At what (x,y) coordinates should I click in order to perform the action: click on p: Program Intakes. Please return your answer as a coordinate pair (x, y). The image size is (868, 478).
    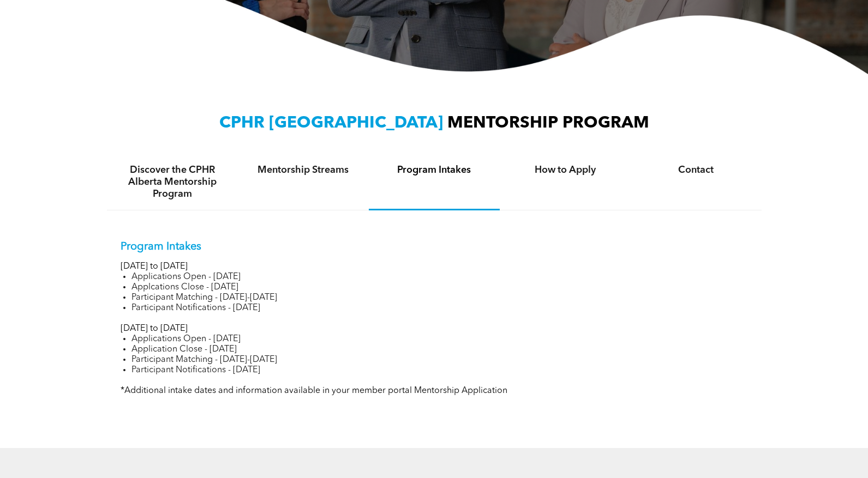
    Looking at the image, I should click on (434, 247).